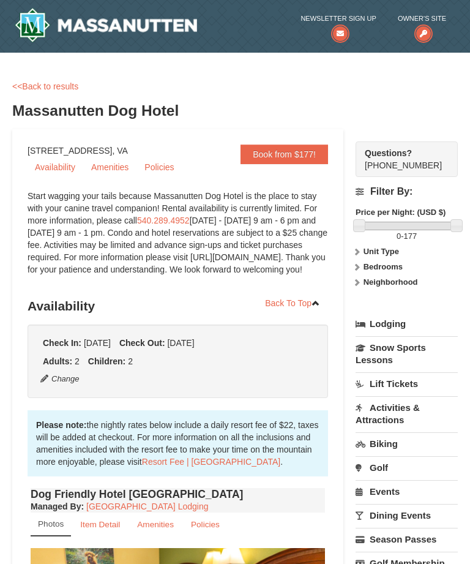 This screenshot has height=564, width=470. Describe the element at coordinates (284, 154) in the screenshot. I see `a: Book from $177!` at that location.